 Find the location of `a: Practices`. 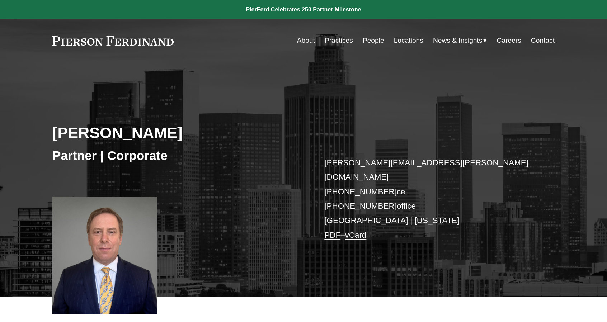

a: Practices is located at coordinates (339, 41).